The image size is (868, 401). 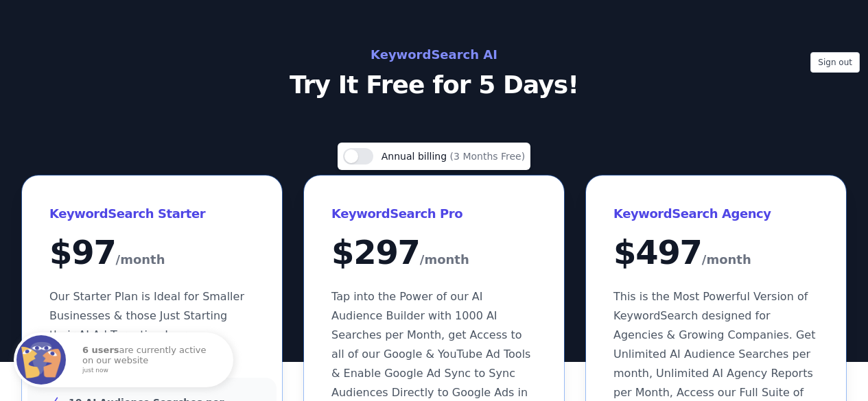 I want to click on span: Annual billing, so click(x=416, y=156).